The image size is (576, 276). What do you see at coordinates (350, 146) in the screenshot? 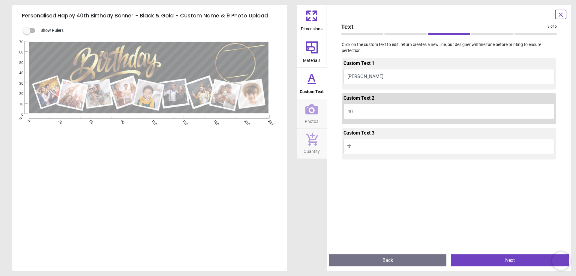
I see `span: th` at bounding box center [350, 146].